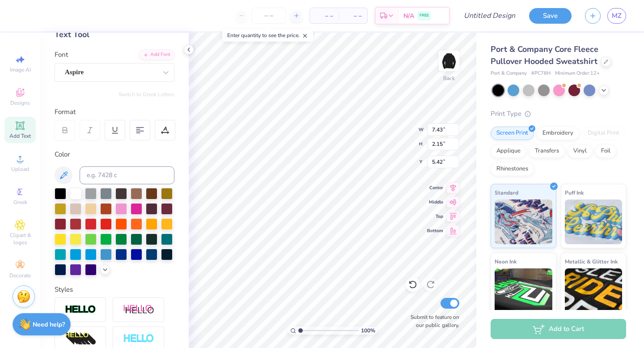 The image size is (644, 348). Describe the element at coordinates (20, 202) in the screenshot. I see `span: Greek` at that location.